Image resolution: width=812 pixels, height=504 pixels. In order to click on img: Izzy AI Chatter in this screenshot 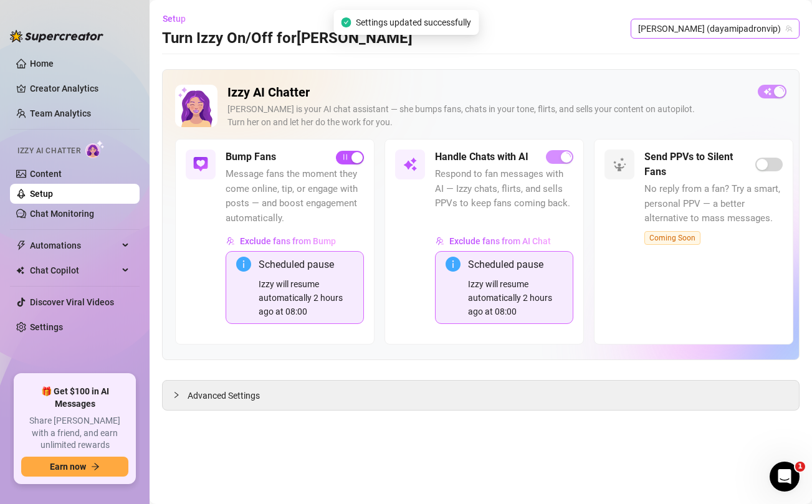, I will do `click(196, 106)`.